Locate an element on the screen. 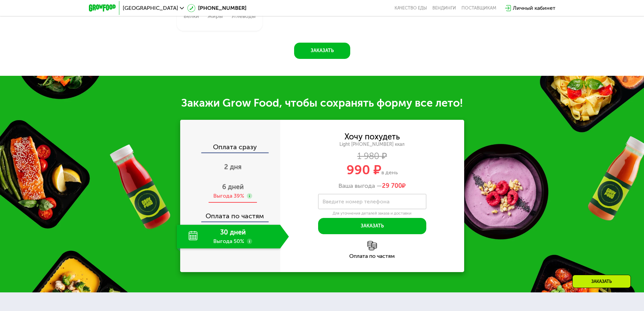  a: Качество еды is located at coordinates (411, 8).